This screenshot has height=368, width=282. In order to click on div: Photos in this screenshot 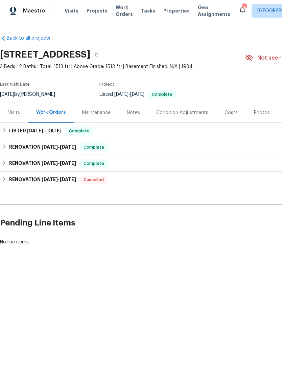, I will do `click(262, 113)`.